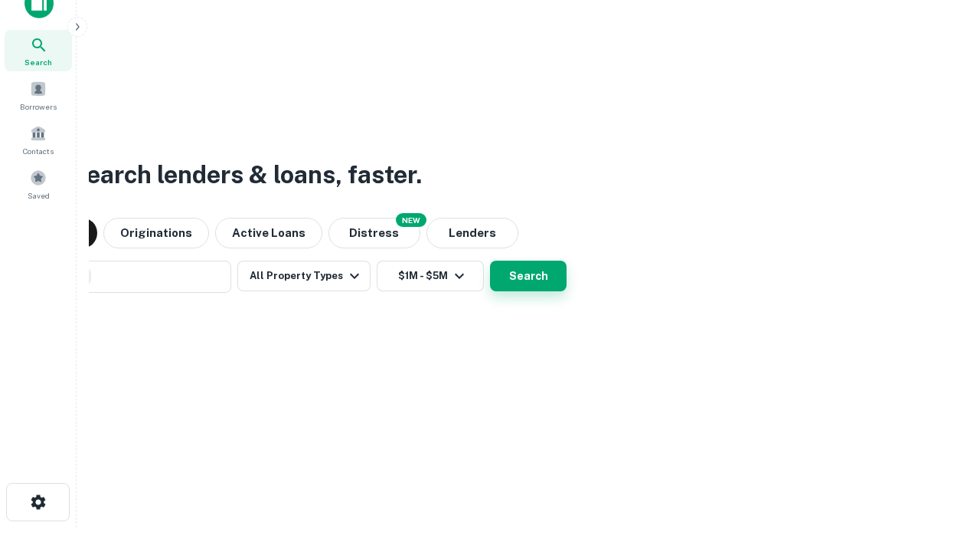 The width and height of the screenshot is (980, 552). What do you see at coordinates (156, 233) in the screenshot?
I see `button: Originations` at bounding box center [156, 233].